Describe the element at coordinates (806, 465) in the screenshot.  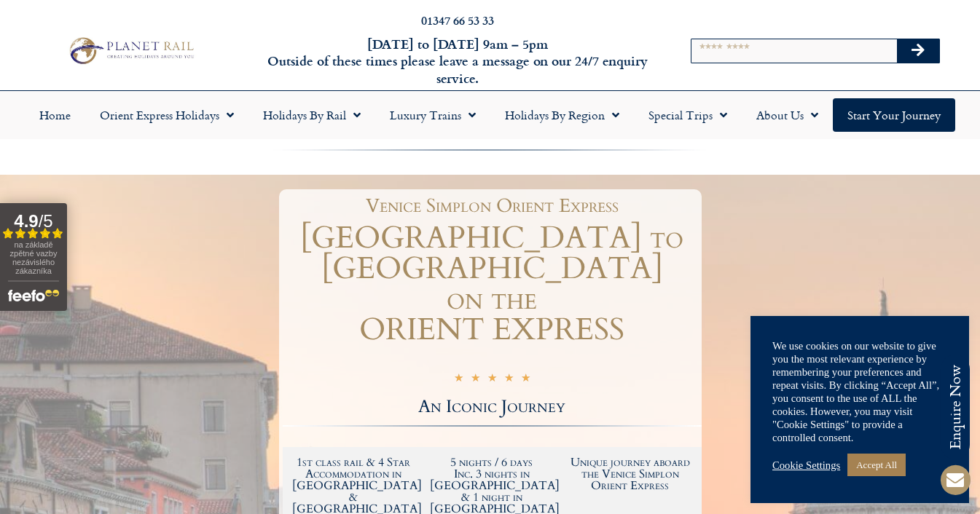
I see `a: Cookie Settings` at that location.